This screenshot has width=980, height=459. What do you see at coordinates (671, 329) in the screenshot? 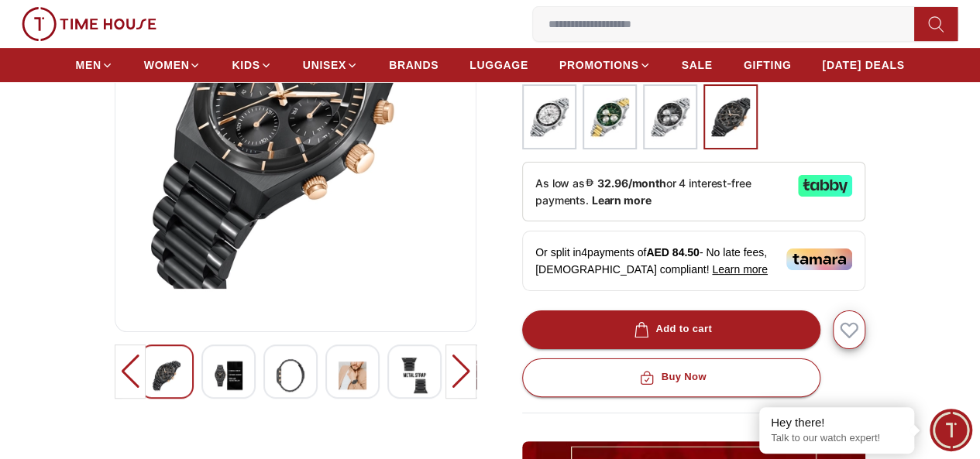
I see `div: Add to cart` at bounding box center [671, 329].